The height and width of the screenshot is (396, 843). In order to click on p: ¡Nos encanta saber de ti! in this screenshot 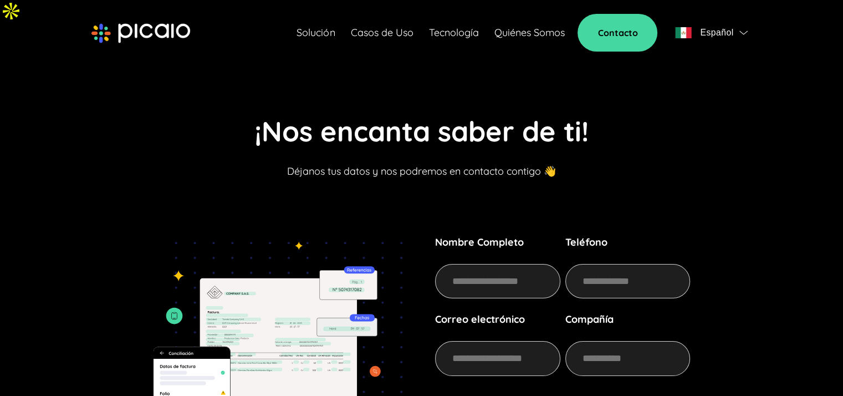, I will do `click(421, 131)`.